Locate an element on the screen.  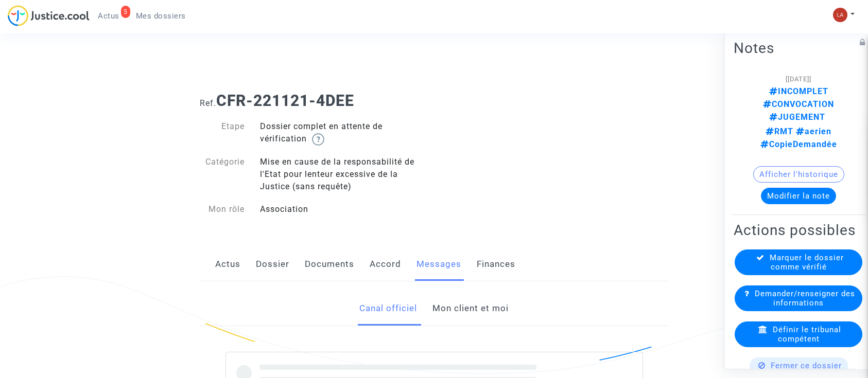
div: Mise en cause de la responsabilité de l'Etat pour lenteur excessive de la Justice (sans requête) is located at coordinates (342, 174).